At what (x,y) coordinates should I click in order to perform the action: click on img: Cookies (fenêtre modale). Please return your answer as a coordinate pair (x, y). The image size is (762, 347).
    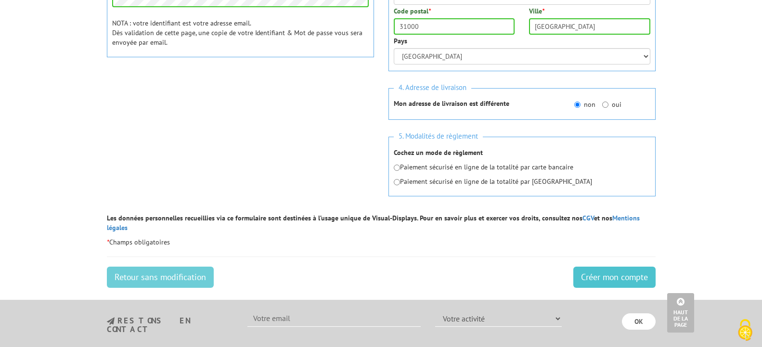
    Looking at the image, I should click on (745, 330).